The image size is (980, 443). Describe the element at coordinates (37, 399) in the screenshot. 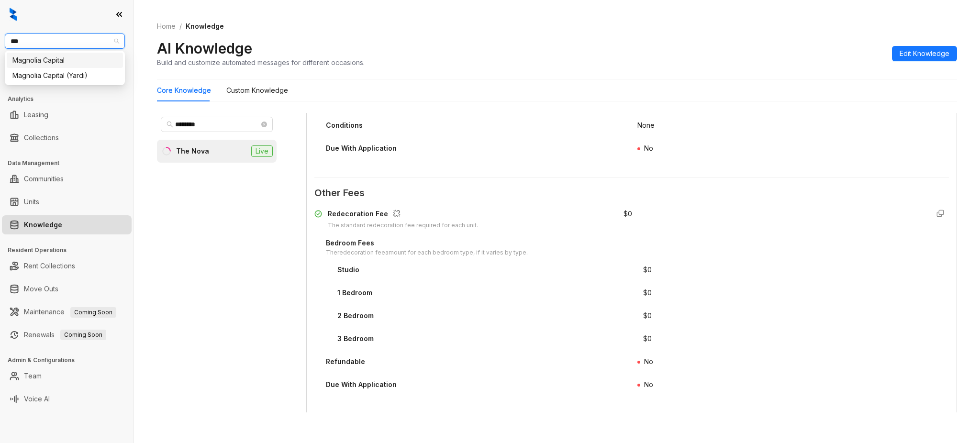

I see `a: Voice AI` at that location.